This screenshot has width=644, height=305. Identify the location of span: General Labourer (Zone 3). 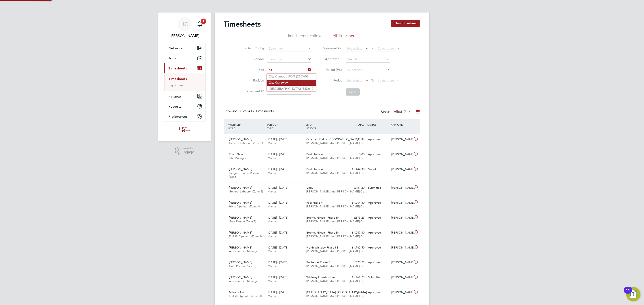
(246, 143).